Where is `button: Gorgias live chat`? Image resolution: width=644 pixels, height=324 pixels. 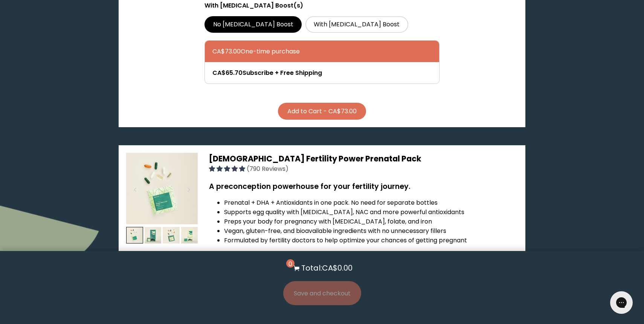 button: Gorgias live chat is located at coordinates (15, 14).